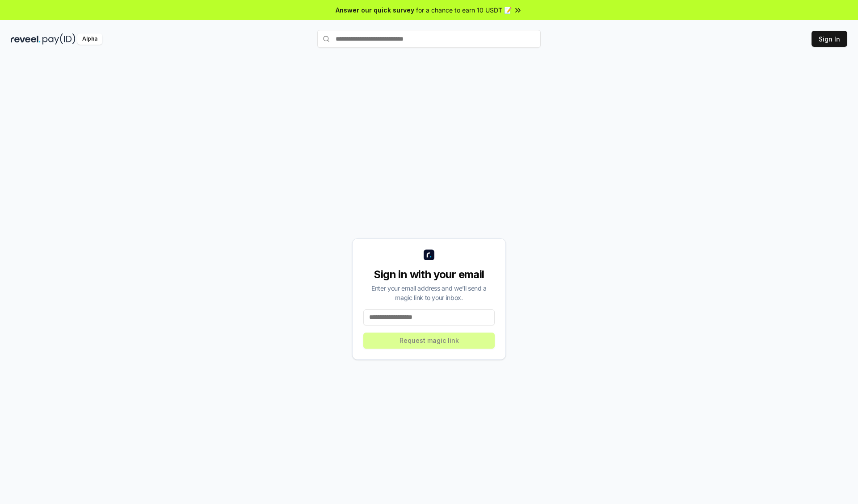  Describe the element at coordinates (464, 10) in the screenshot. I see `span: for a chance to earn 10 USDT 📝` at that location.